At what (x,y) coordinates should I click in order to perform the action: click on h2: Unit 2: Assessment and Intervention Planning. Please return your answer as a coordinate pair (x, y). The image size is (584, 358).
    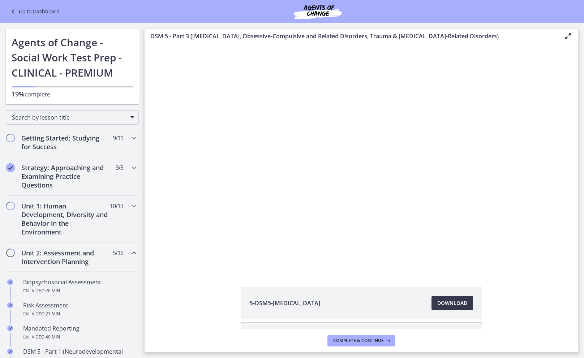
    Looking at the image, I should click on (65, 257).